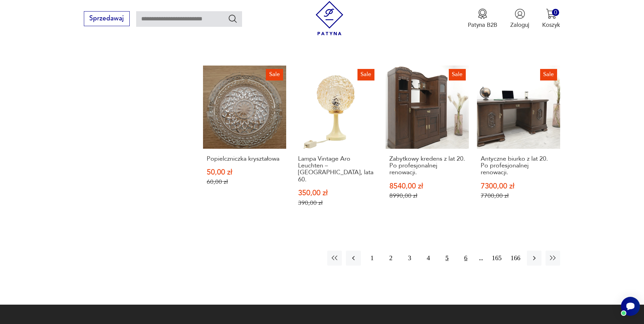 This screenshot has height=324, width=644. Describe the element at coordinates (245, 143) in the screenshot. I see `a: SalePopielczniczka kryształowaPopielczniczka kryształowa50,00 zł60,00 zł` at that location.